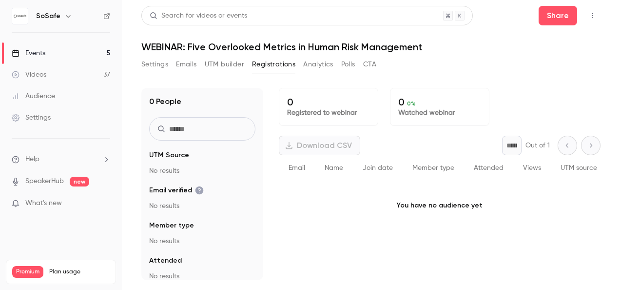 Image resolution: width=620 pixels, height=290 pixels. I want to click on div: Events, so click(28, 53).